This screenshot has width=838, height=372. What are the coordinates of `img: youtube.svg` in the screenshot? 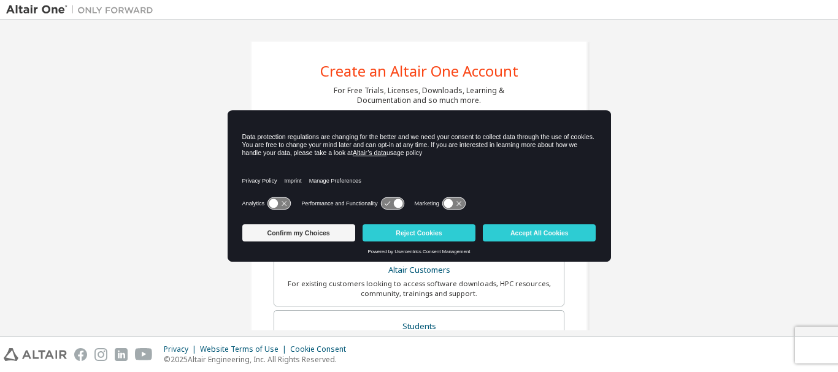 It's located at (144, 355).